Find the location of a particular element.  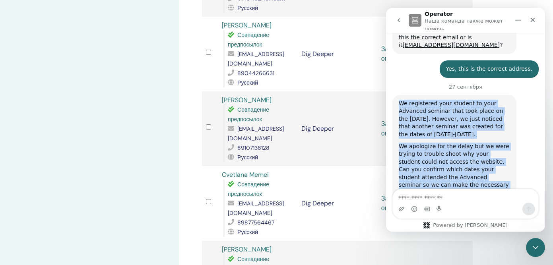

button: Главная is located at coordinates (132, 12).